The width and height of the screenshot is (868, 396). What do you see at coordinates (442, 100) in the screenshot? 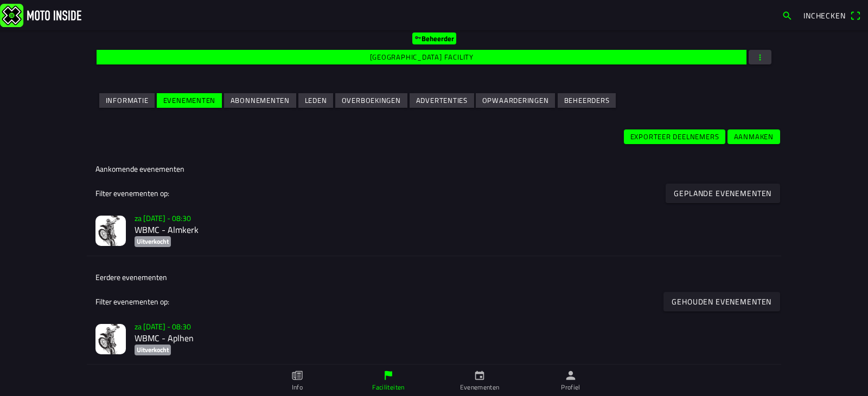
I see `ion-button: Advertenties` at bounding box center [442, 100].